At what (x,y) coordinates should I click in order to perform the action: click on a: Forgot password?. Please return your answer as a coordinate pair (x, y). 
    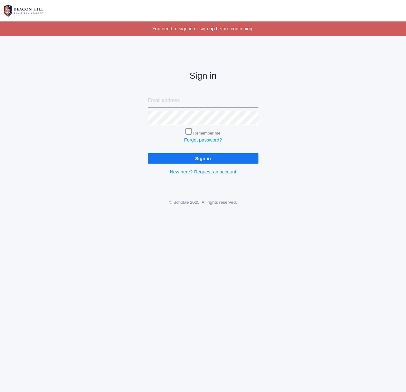
    Looking at the image, I should click on (203, 140).